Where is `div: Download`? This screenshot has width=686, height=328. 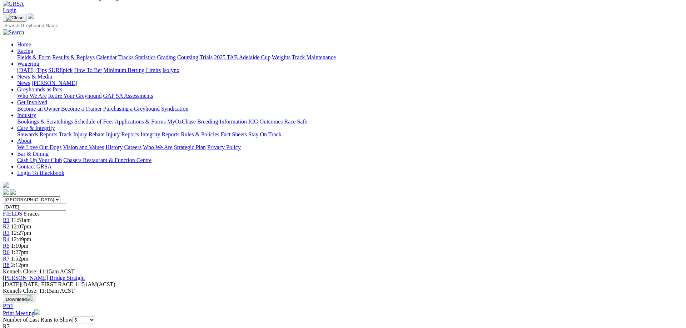
div: Download is located at coordinates (343, 306).